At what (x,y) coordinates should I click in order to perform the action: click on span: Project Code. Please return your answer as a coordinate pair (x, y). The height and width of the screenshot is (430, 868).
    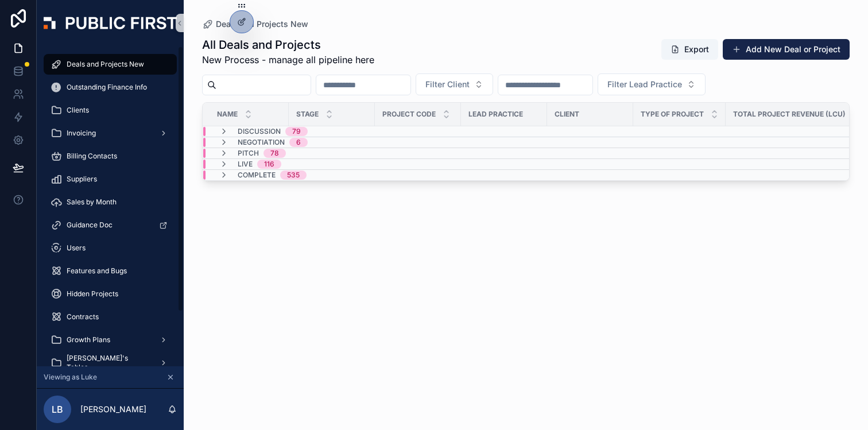
    Looking at the image, I should click on (409, 114).